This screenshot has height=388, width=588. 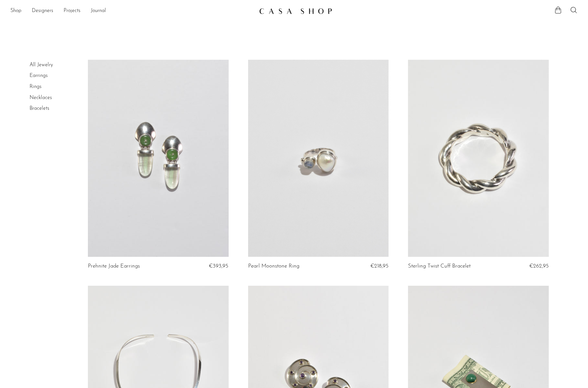 What do you see at coordinates (379, 266) in the screenshot?
I see `span: €218,95` at bounding box center [379, 266].